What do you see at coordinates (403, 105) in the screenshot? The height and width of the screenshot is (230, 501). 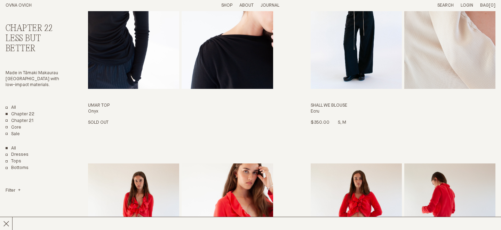 I see `h3: Shall We Blouse` at bounding box center [403, 105].